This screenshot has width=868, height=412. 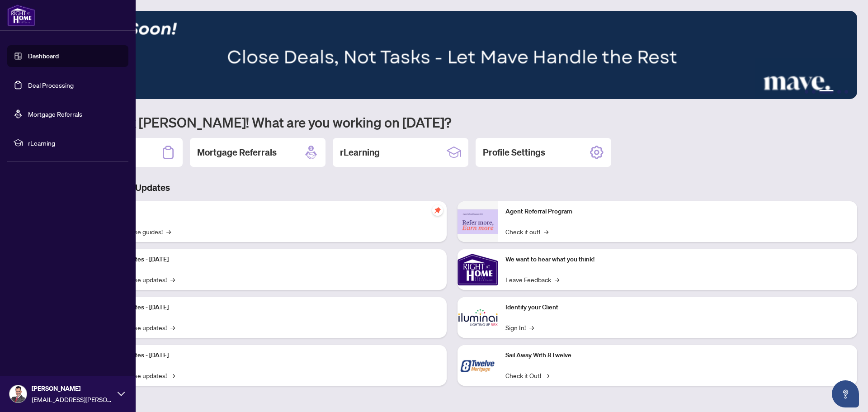 I want to click on button: 2, so click(x=814, y=92).